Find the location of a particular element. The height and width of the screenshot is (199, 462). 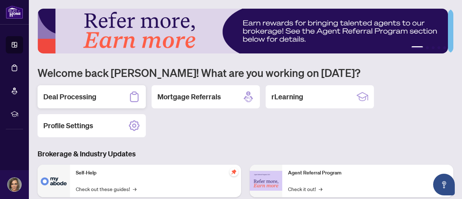

img: Slide 0 is located at coordinates (242, 31).